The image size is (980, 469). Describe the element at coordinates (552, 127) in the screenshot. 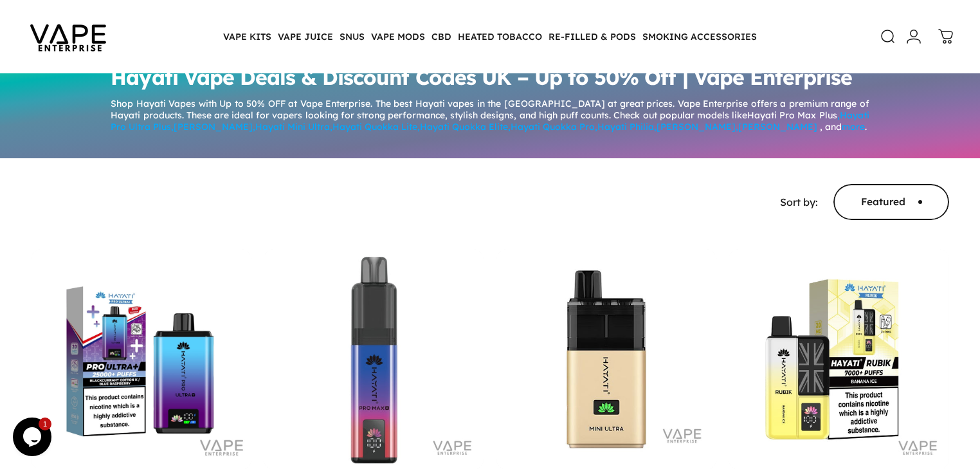

I see `a: Hayati Quokka Pro` at that location.